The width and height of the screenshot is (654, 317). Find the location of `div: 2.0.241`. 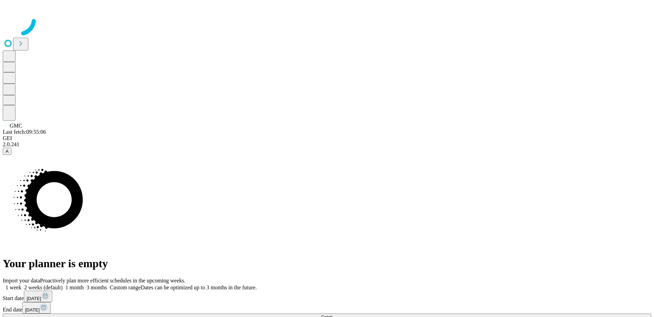

div: 2.0.241 is located at coordinates (327, 145).